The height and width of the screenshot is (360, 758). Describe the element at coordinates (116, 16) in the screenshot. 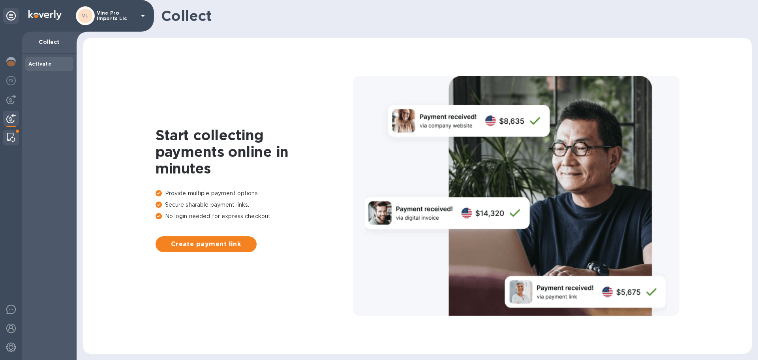

I see `p: Vine Pro Imports Llc` at that location.